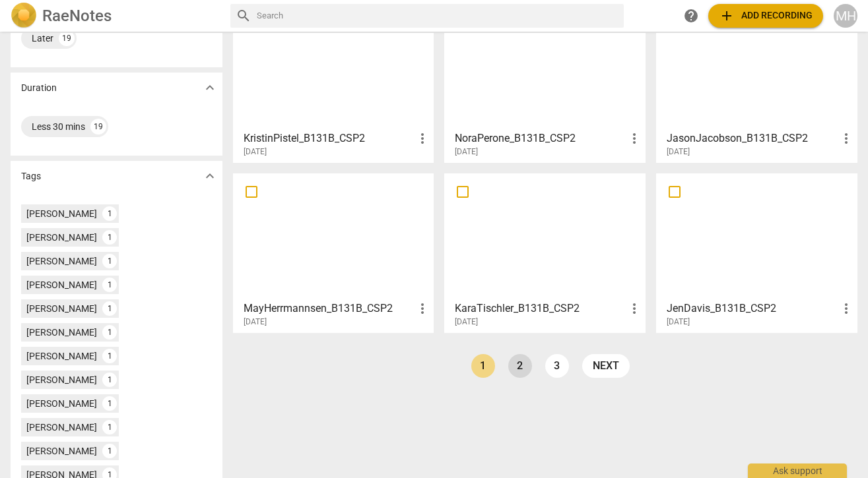 This screenshot has height=478, width=868. What do you see at coordinates (557, 366) in the screenshot?
I see `a: Page 3` at bounding box center [557, 366].